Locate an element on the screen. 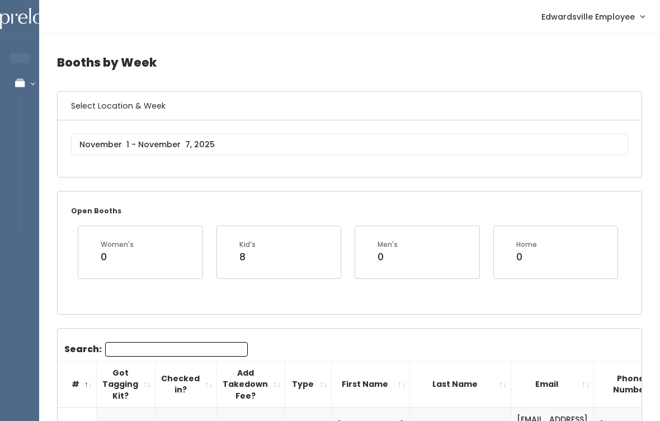 This screenshot has width=660, height=421. th: Add Takedown Fee?: activate to sort column ascending is located at coordinates (251, 384).